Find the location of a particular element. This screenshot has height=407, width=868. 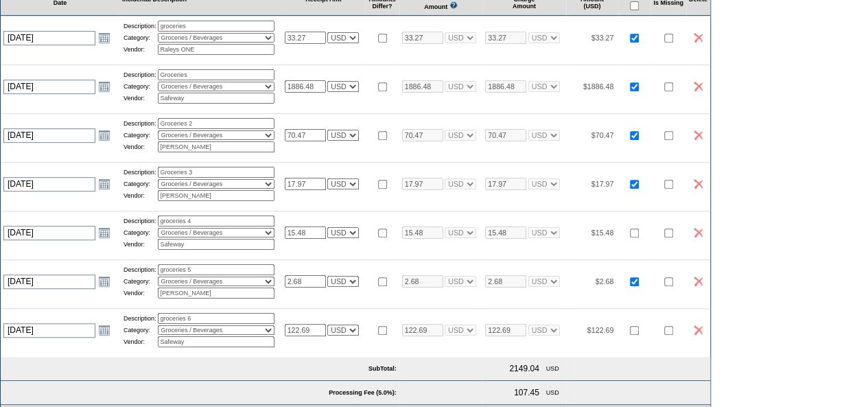

td: SubTotal: is located at coordinates (199, 368).